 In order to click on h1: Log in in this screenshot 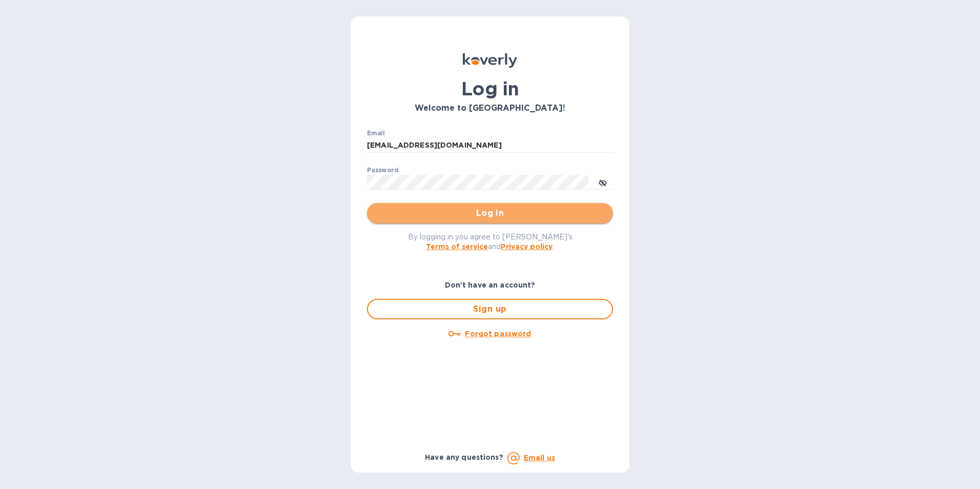, I will do `click(490, 89)`.